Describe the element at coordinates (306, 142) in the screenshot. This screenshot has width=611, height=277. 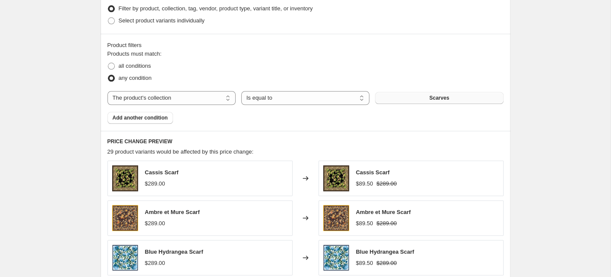
I see `h6: PRICE CHANGE PREVIEW` at that location.